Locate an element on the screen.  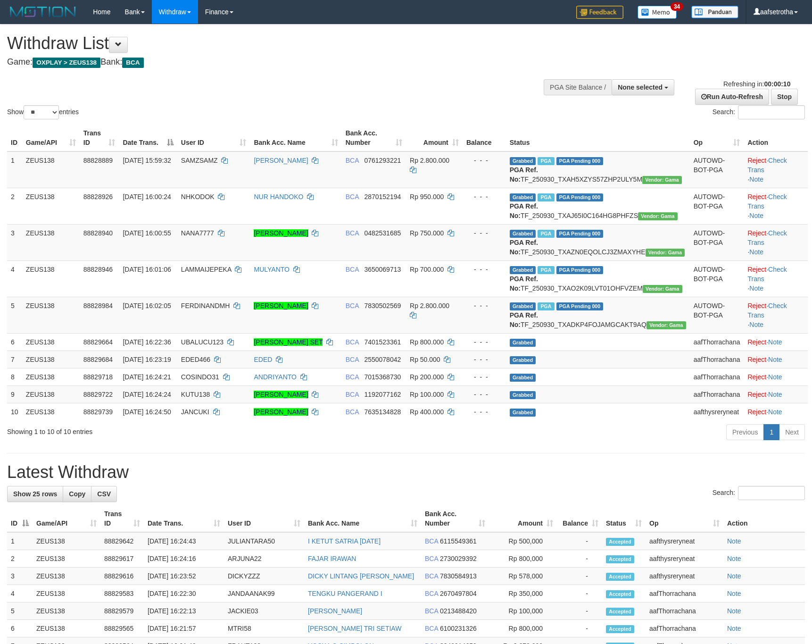
a: EDED is located at coordinates (263, 359).